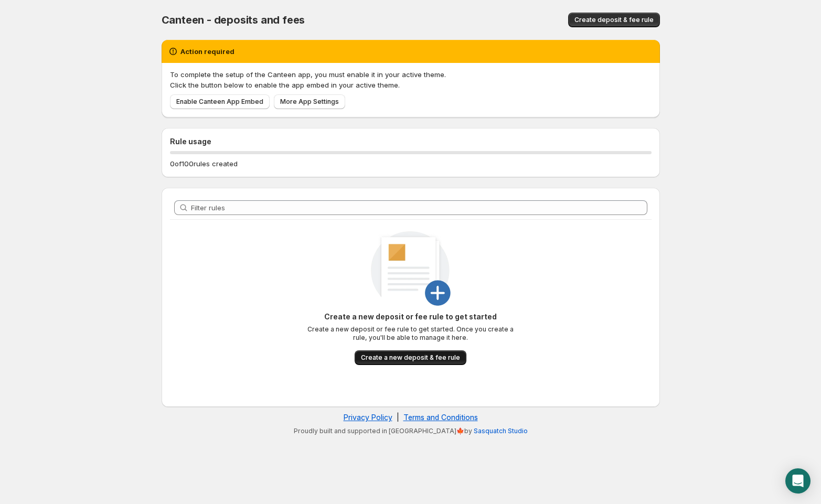  I want to click on p: Create a new deposit or fee rule to get started. Once you create a rule, you'll be able to manage..., so click(411, 334).